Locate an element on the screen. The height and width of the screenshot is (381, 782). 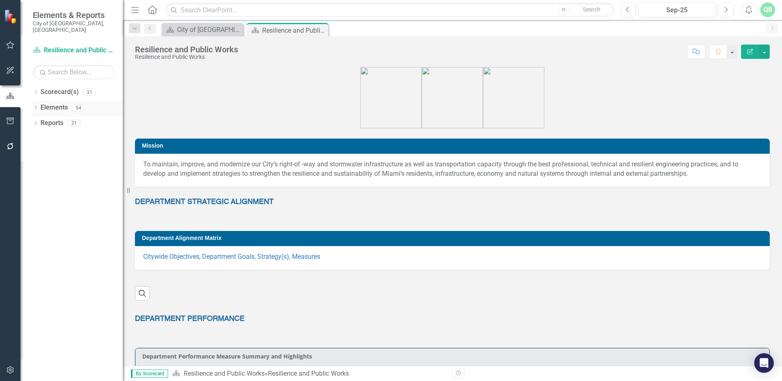
span: To maintain, improve, and modernize our City’s right-of -way and stormwater infrastructure as wel... is located at coordinates (440, 169).